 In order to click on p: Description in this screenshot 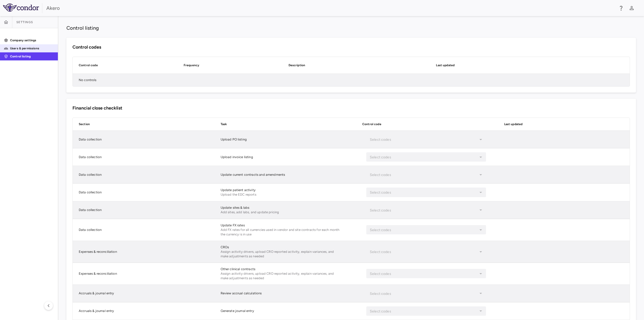, I will do `click(351, 65)`.